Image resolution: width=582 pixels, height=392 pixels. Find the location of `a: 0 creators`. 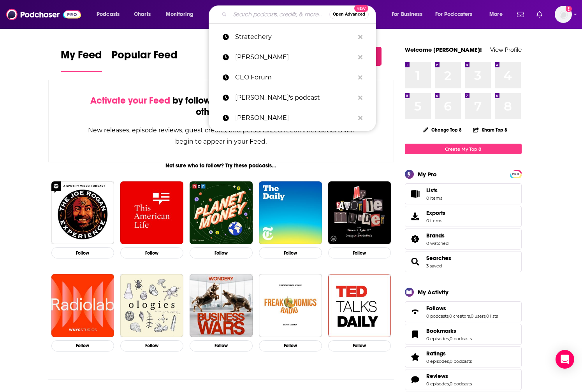

a: 0 creators is located at coordinates (460, 316).